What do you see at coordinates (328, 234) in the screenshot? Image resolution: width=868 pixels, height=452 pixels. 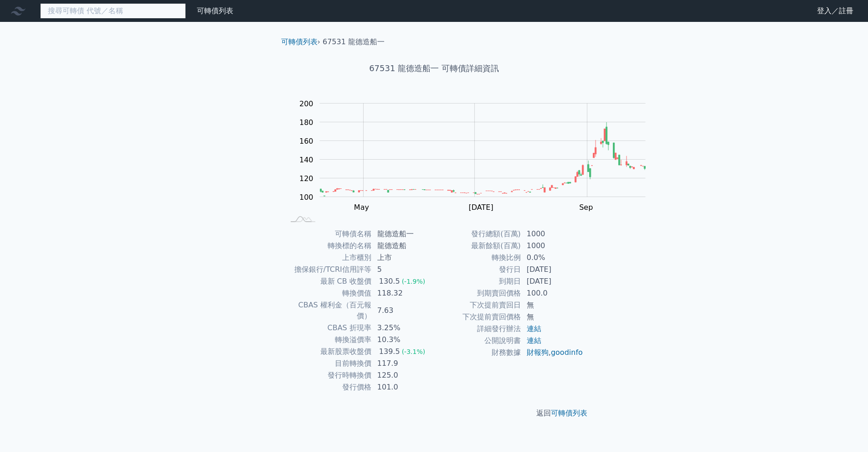 I see `td: 可轉債名稱` at bounding box center [328, 234].